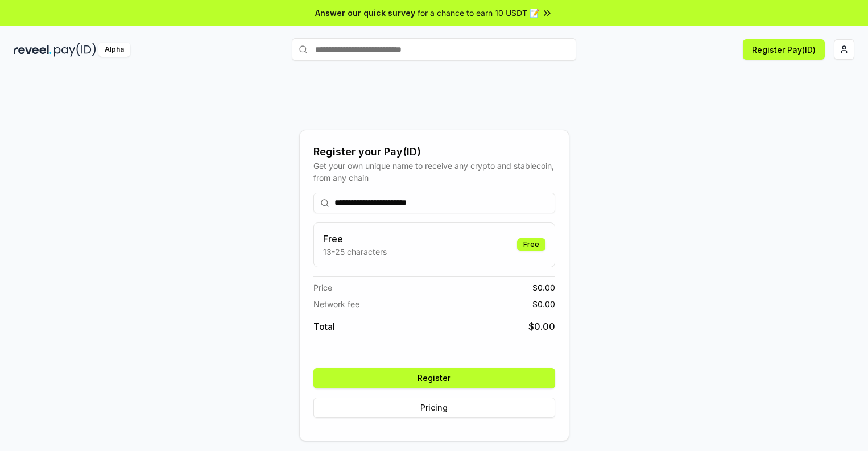  Describe the element at coordinates (532, 244) in the screenshot. I see `div: Free` at that location.